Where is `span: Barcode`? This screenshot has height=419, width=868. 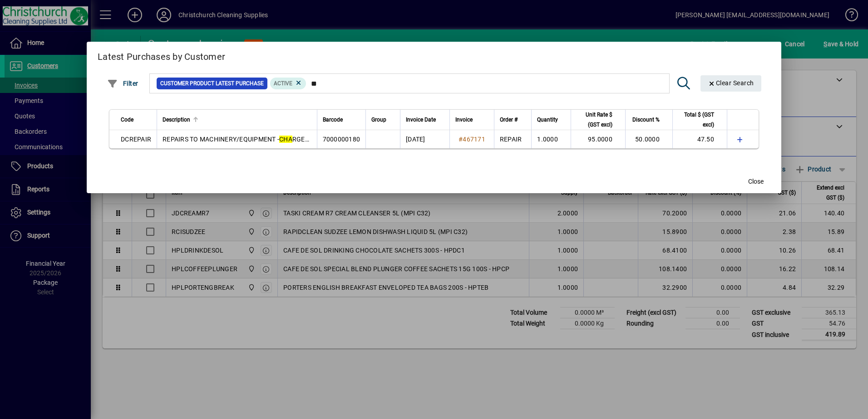
span: Barcode is located at coordinates (333, 120).